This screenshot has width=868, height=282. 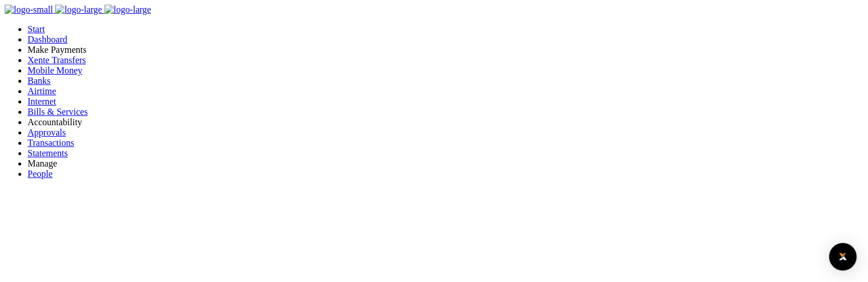 I want to click on a: Approvals, so click(x=46, y=132).